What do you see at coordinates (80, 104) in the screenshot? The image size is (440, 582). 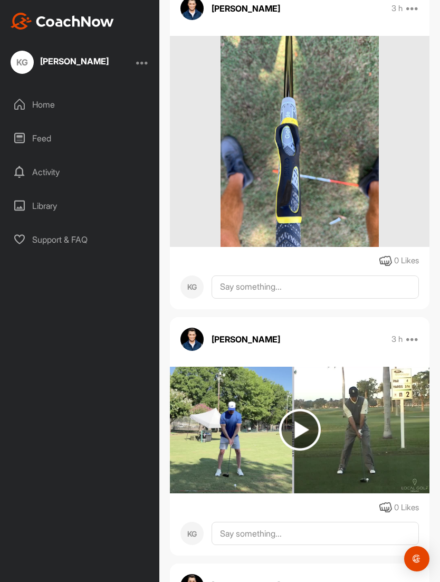 I see `div: Home` at bounding box center [80, 104].